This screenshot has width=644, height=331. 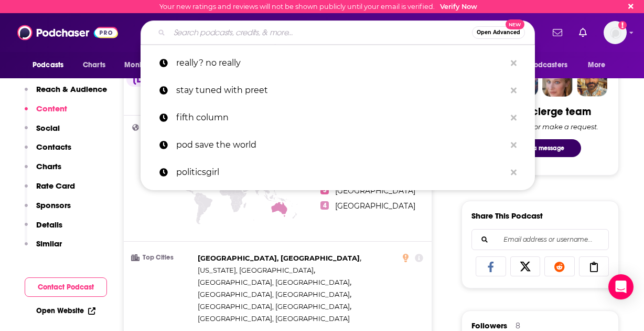 I want to click on span: More, so click(x=597, y=65).